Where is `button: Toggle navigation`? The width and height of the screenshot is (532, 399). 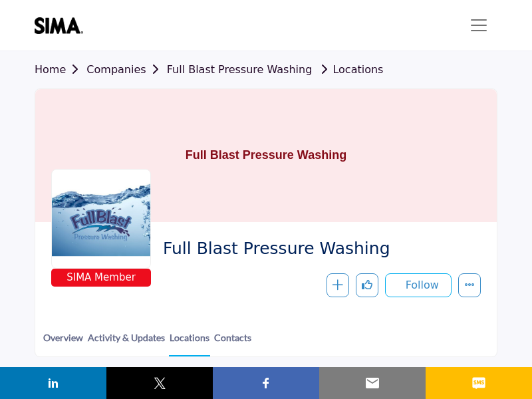 button: Toggle navigation is located at coordinates (479, 25).